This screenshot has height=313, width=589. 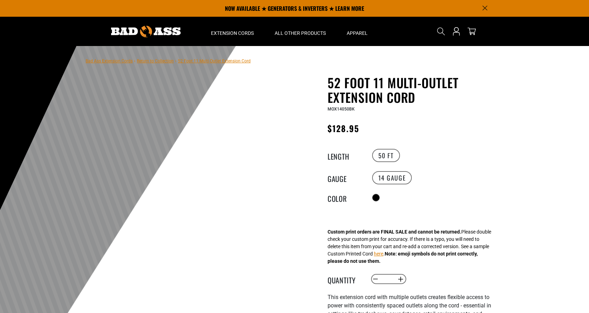 I want to click on summary: Extension Cords, so click(x=232, y=31).